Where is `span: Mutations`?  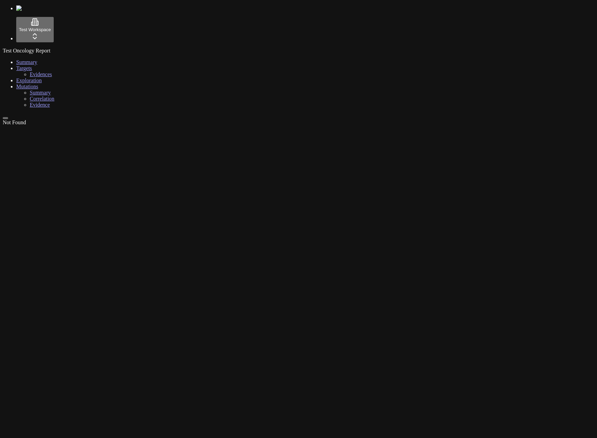
span: Mutations is located at coordinates (27, 86).